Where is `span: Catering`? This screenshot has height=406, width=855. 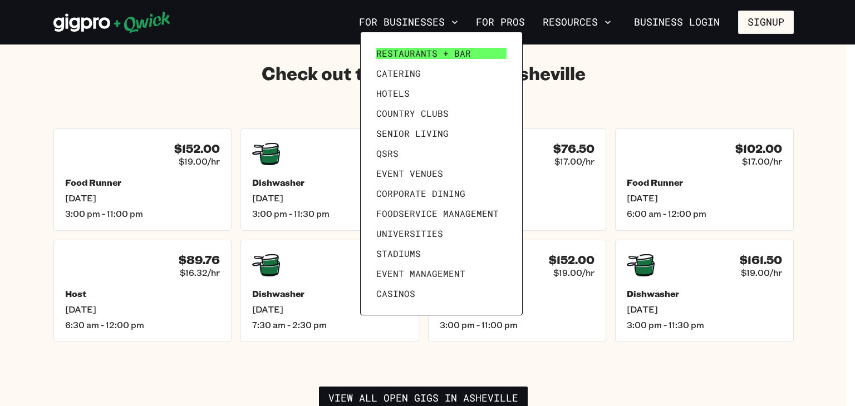 span: Catering is located at coordinates (399, 73).